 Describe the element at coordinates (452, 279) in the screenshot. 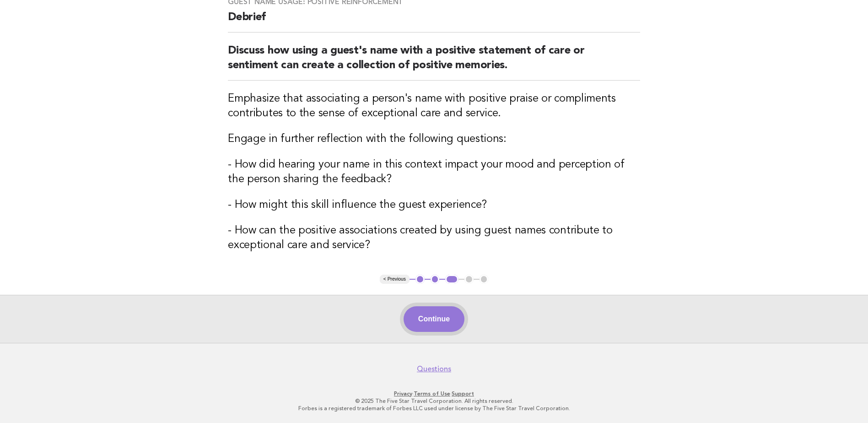

I see `button: 3` at that location.